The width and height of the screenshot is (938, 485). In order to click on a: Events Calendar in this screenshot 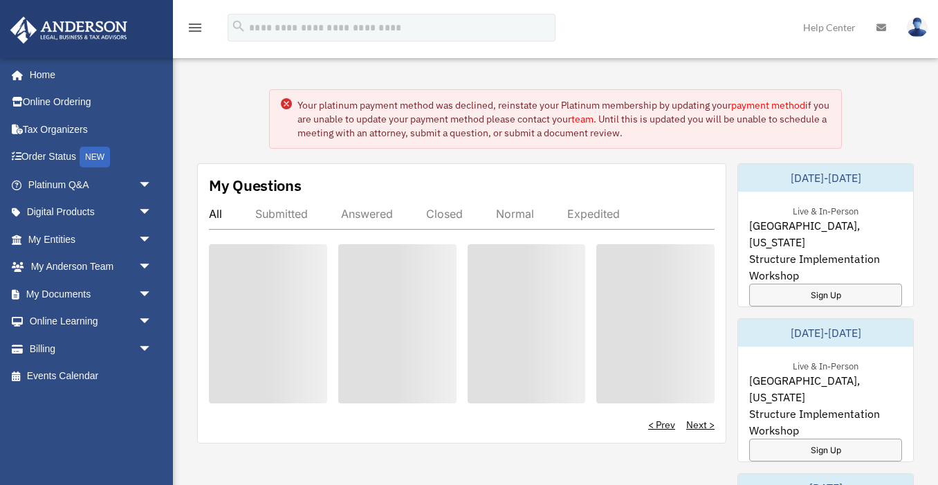, I will do `click(91, 376)`.